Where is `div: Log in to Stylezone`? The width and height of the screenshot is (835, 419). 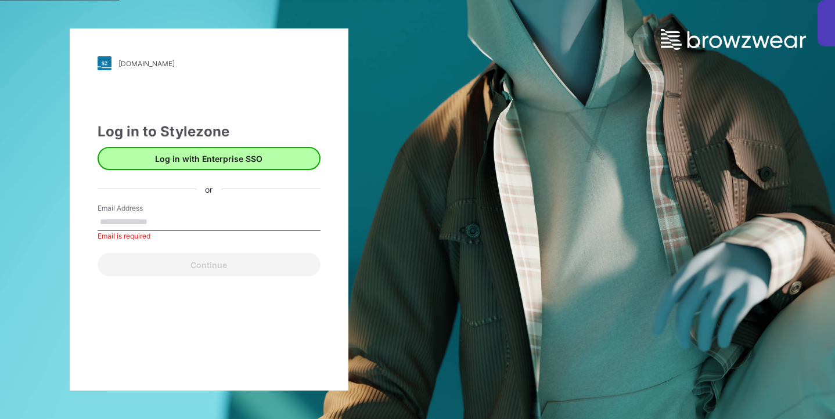 div: Log in to Stylezone is located at coordinates (209, 132).